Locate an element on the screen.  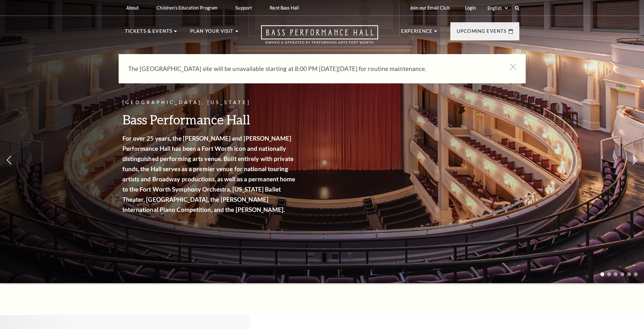
p: Tickets & Events is located at coordinates (149, 33).